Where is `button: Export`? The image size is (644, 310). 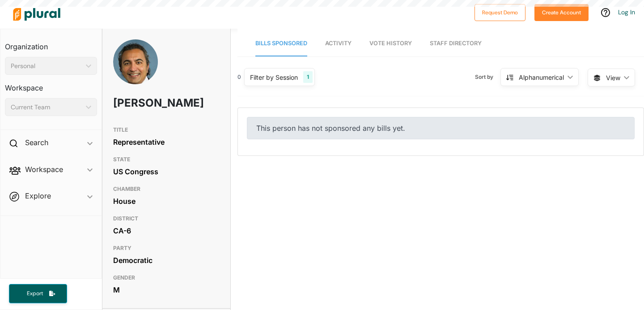
button: Export is located at coordinates (38, 294).